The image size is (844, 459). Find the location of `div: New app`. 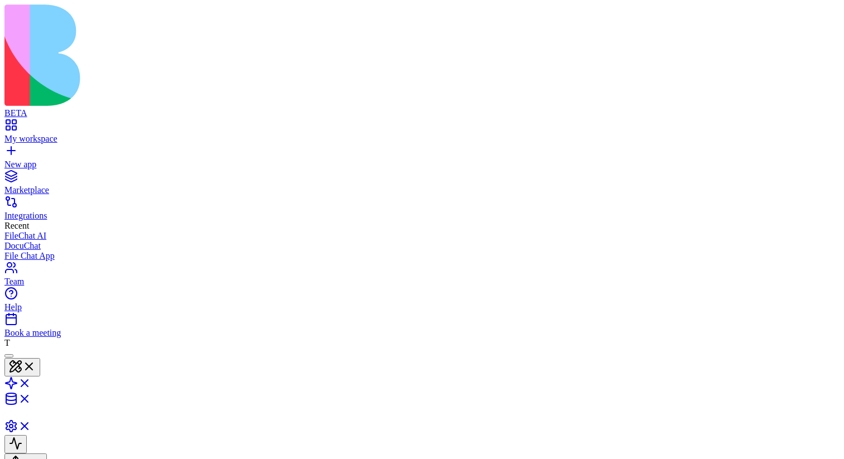

div: New app is located at coordinates (422, 165).